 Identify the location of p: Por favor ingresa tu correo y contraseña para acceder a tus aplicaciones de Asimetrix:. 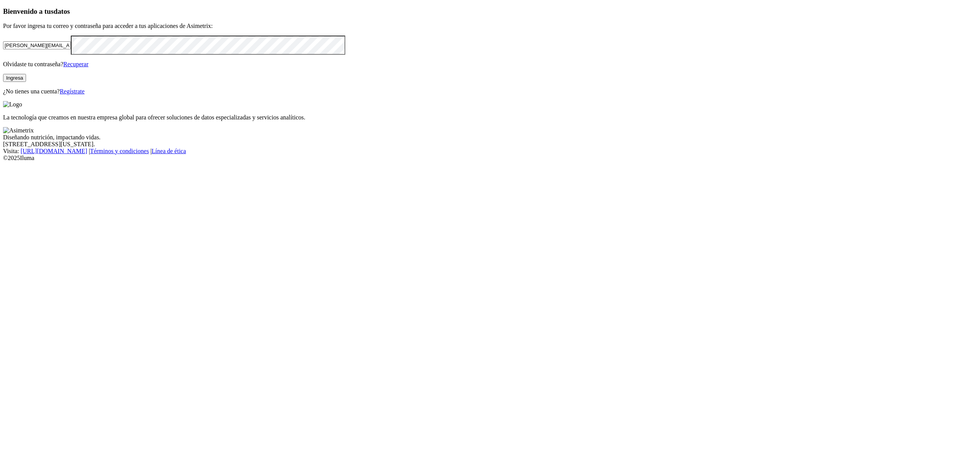
(490, 26).